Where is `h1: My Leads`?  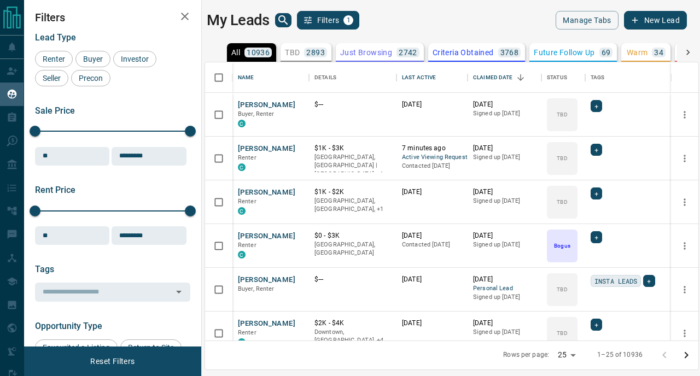
h1: My Leads is located at coordinates (238, 20).